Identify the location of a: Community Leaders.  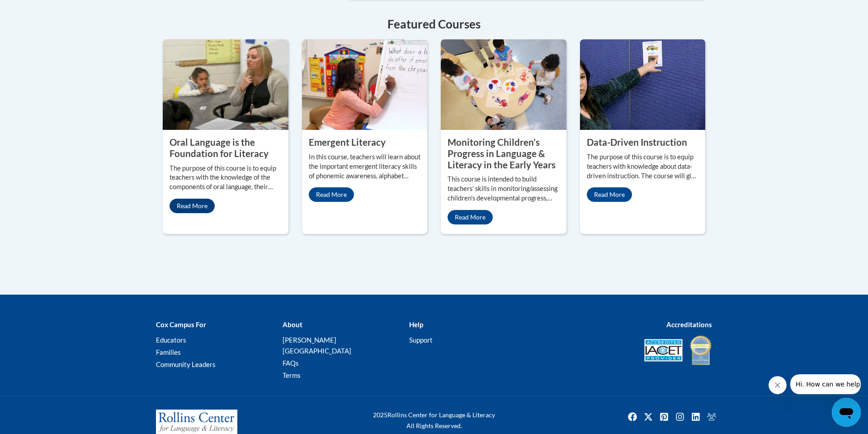
(186, 364).